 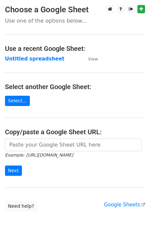 I want to click on strong: Untitled spreadsheet, so click(x=35, y=59).